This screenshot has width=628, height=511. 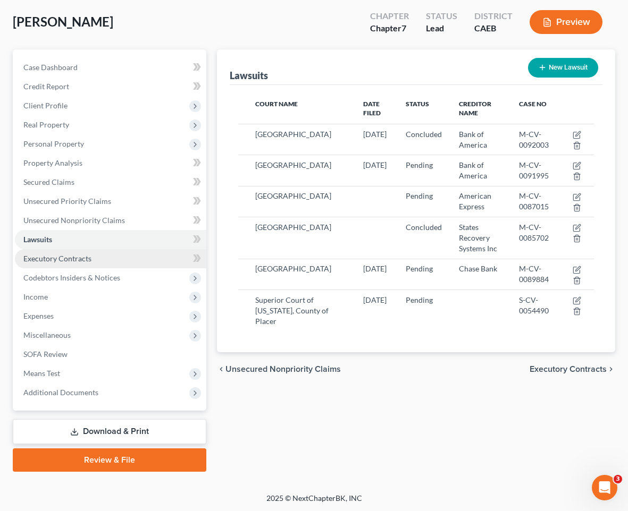 What do you see at coordinates (533, 104) in the screenshot?
I see `span: Case No` at bounding box center [533, 104].